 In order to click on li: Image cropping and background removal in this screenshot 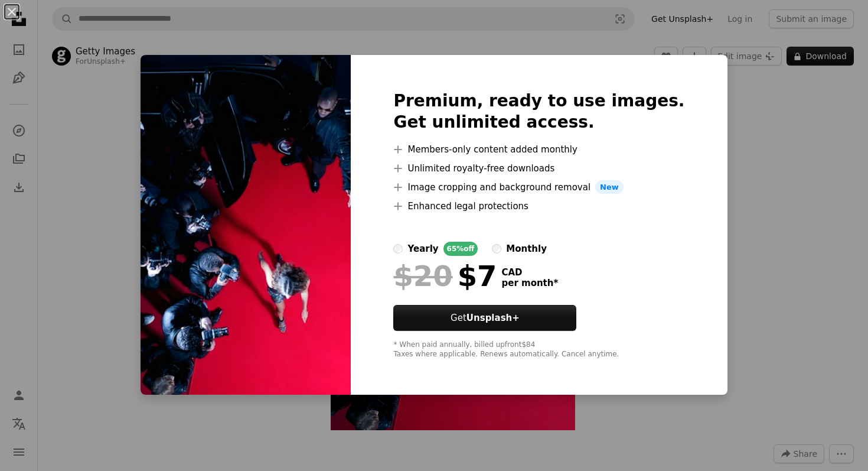, I will do `click(539, 187)`.